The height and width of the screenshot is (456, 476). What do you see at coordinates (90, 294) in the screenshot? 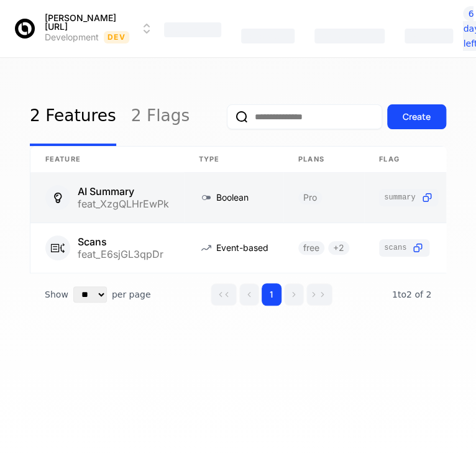
I see `select: Select page size` at bounding box center [90, 294].